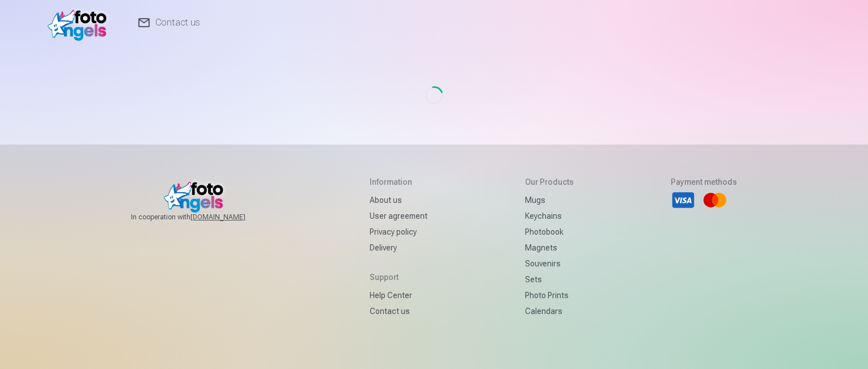  Describe the element at coordinates (549, 264) in the screenshot. I see `a: Souvenirs` at that location.